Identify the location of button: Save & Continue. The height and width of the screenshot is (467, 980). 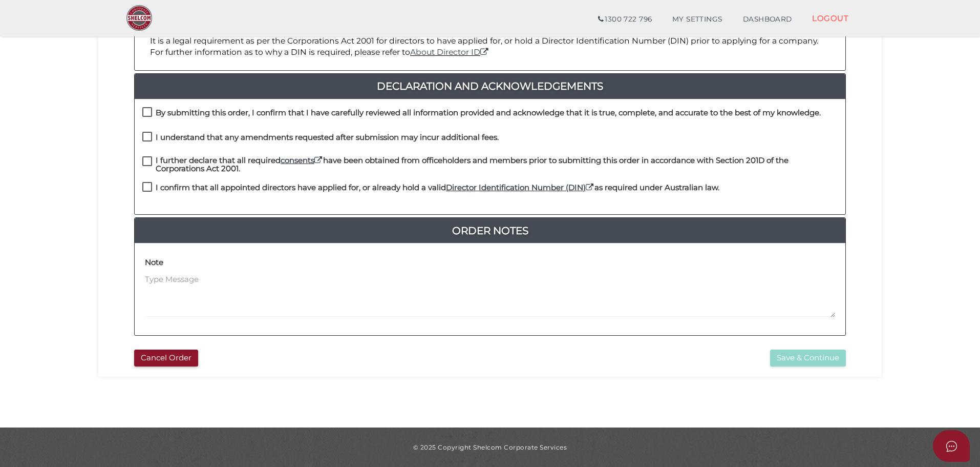
(808, 358).